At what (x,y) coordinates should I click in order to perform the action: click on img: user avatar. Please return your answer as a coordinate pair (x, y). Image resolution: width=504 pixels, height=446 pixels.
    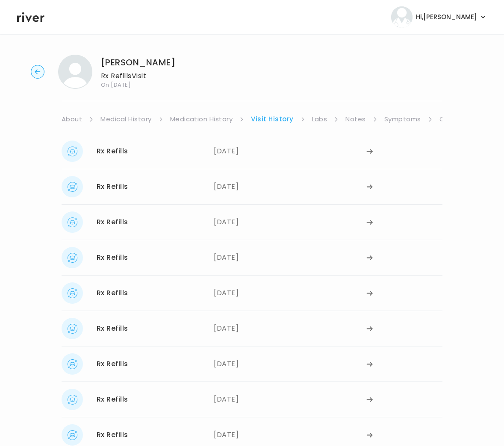
    Looking at the image, I should click on (402, 17).